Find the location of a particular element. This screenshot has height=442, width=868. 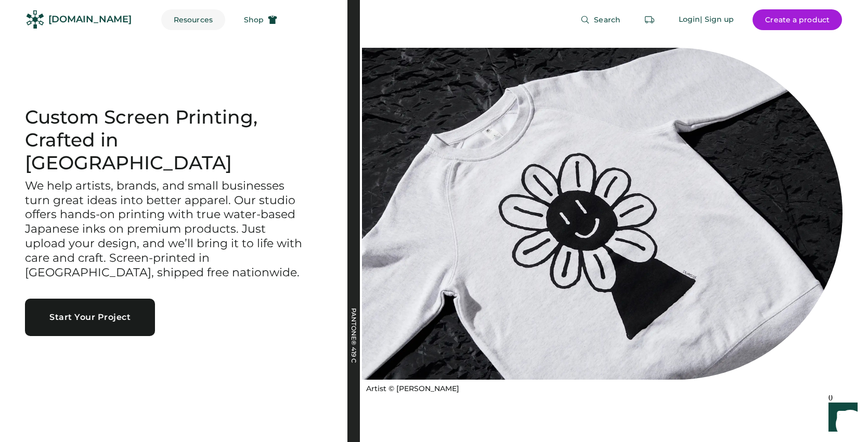

button: Retrieve an order is located at coordinates (649, 20).